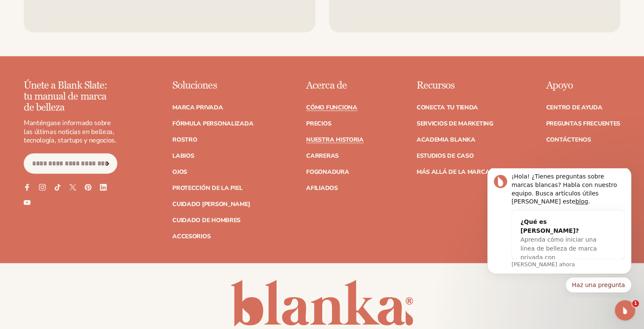 The width and height of the screenshot is (644, 329). Describe the element at coordinates (453, 172) in the screenshot. I see `font: Más allá de la marca` at that location.